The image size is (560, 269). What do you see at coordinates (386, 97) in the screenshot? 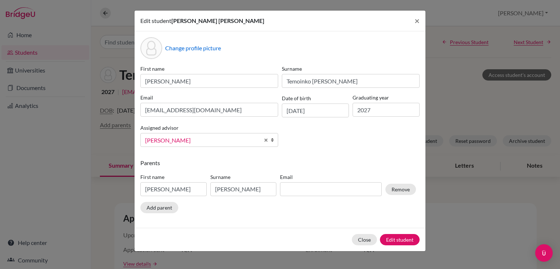
I see `label: Graduating year` at bounding box center [386, 97].